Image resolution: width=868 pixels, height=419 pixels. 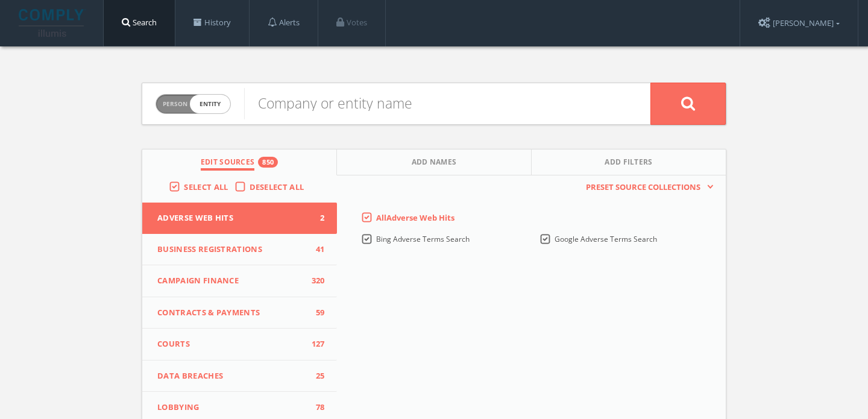 I want to click on button: Adverse Web Hits2, so click(x=239, y=218).